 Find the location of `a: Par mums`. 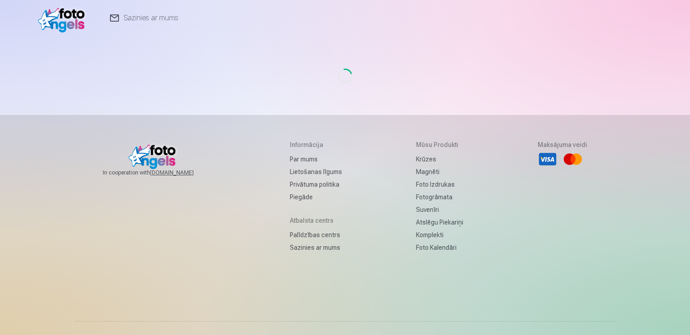

a: Par mums is located at coordinates (316, 159).